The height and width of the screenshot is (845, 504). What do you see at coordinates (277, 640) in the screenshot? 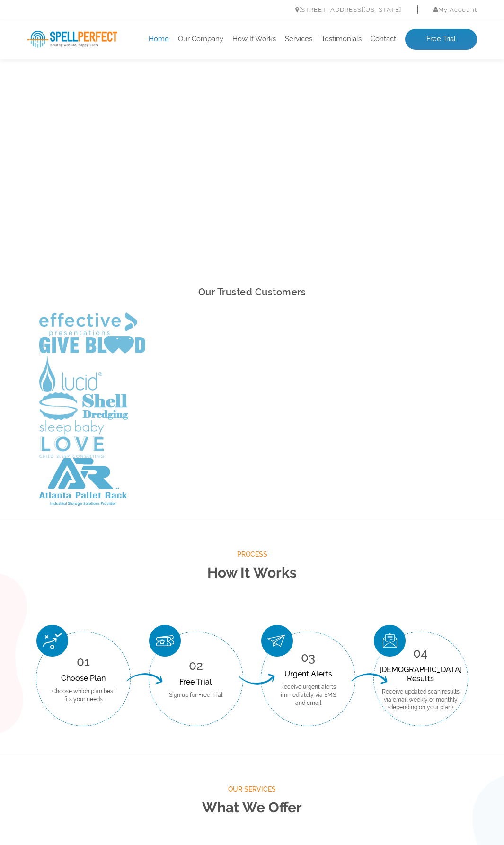
I see `img: Urgent Alerts` at bounding box center [277, 640].